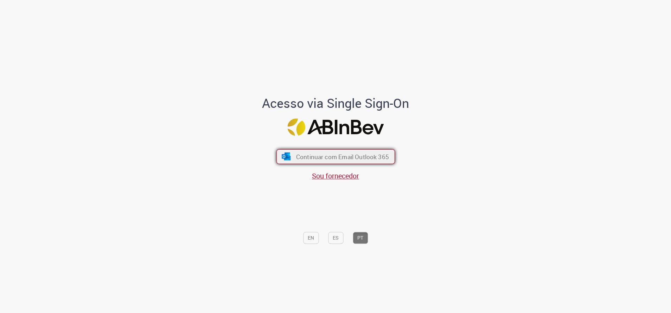 This screenshot has width=671, height=313. Describe the element at coordinates (336, 176) in the screenshot. I see `span: Sou fornecedor` at that location.